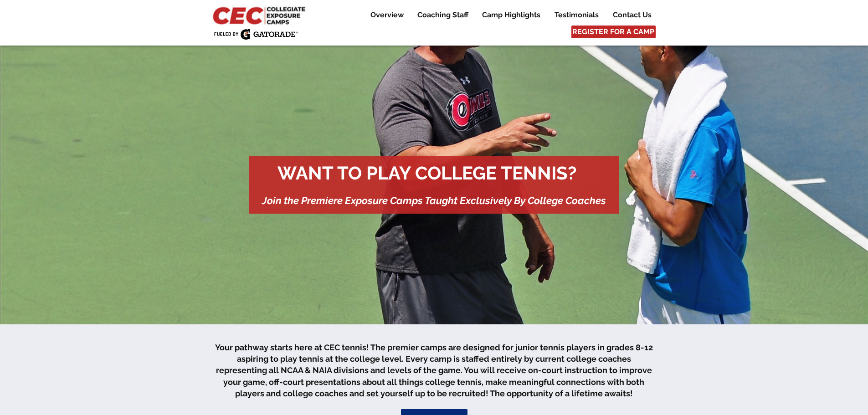 Image resolution: width=868 pixels, height=415 pixels. Describe the element at coordinates (256, 34) in the screenshot. I see `img: Fueled by Gatorade.png` at that location.